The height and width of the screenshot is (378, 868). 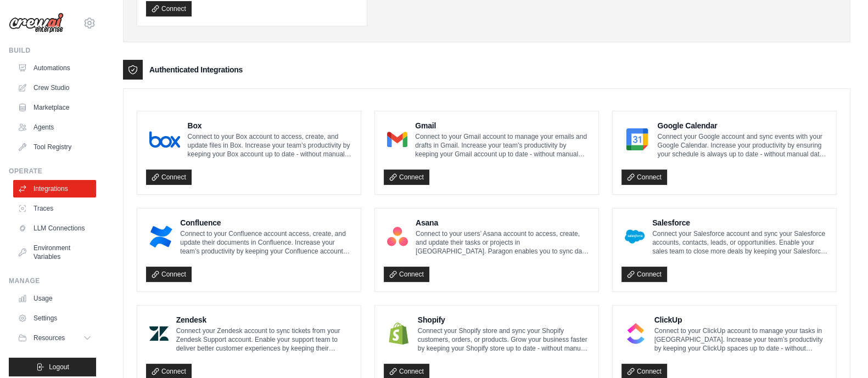 I want to click on img: Asana Logo, so click(x=398, y=237).